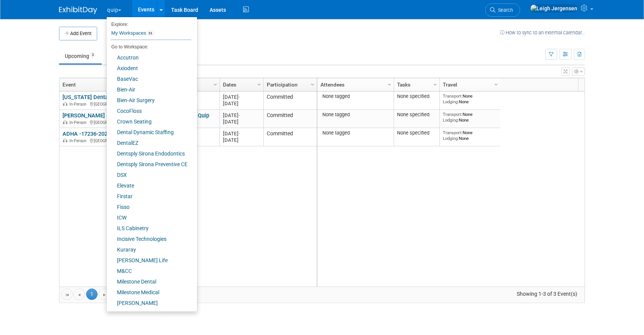 The image size is (644, 335). Describe the element at coordinates (149, 207) in the screenshot. I see `a: Fisso` at that location.